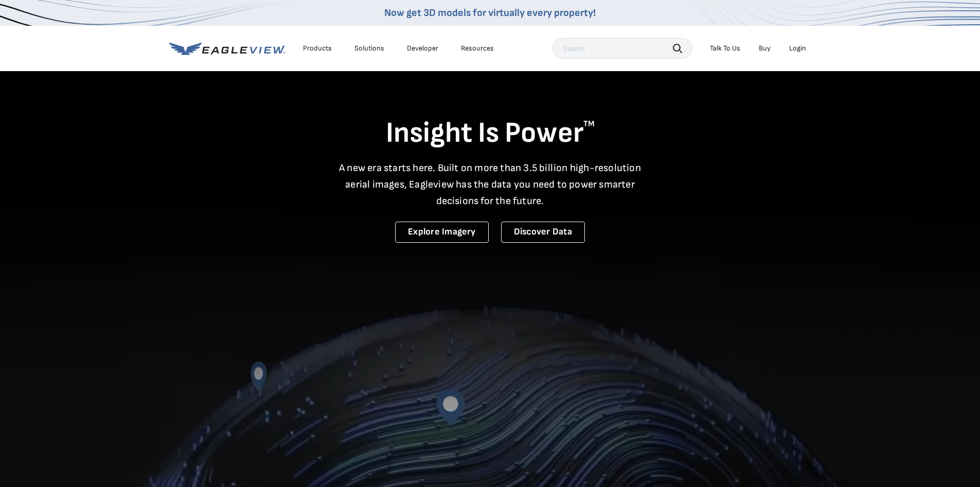 The width and height of the screenshot is (980, 487). I want to click on a: Now get 3D models for virtually every property!, so click(490, 13).